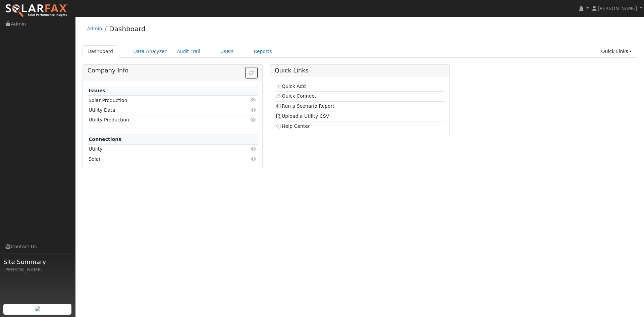 The image size is (644, 317). Describe the element at coordinates (263, 51) in the screenshot. I see `a: Reports` at that location.